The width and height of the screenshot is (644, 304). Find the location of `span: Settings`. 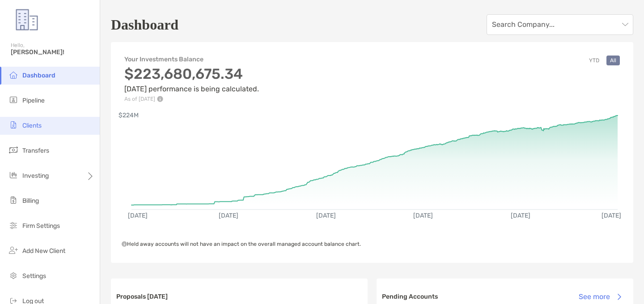

span: Settings is located at coordinates (34, 275).